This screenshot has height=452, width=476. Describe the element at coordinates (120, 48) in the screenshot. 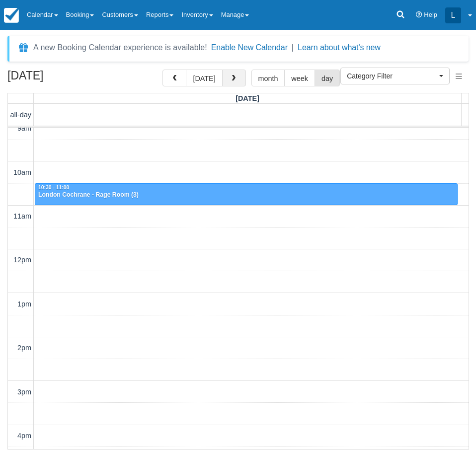

I see `div: A new Booking Calendar experience is available!` at that location.